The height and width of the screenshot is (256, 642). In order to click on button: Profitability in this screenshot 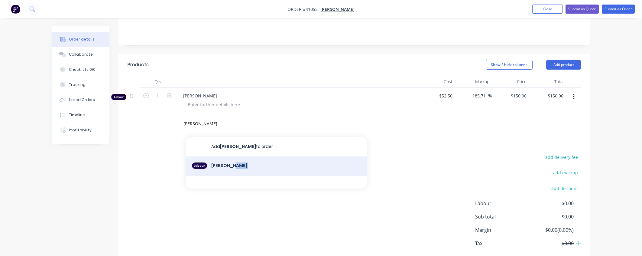, I will do `click(81, 130)`.